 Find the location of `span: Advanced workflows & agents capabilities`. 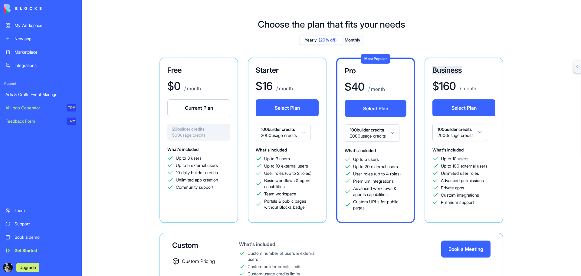

span: Advanced workflows & agents capabilities is located at coordinates (380, 191).